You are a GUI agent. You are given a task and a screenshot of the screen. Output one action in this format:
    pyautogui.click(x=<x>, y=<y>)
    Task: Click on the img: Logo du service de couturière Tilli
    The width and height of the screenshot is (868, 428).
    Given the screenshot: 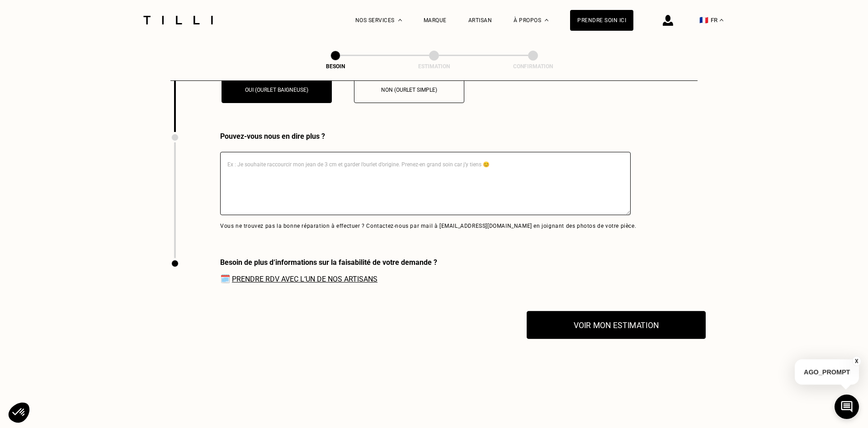 What is the action you would take?
    pyautogui.click(x=178, y=20)
    